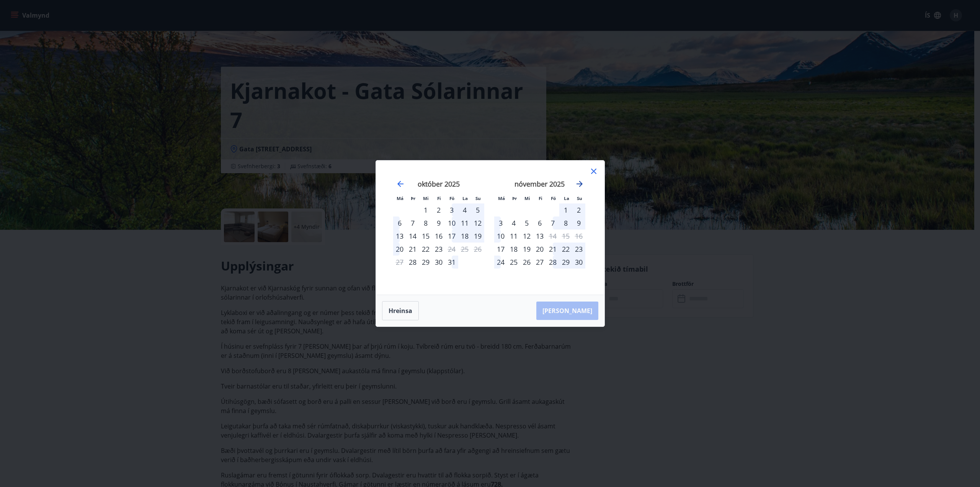  What do you see at coordinates (566, 236) in the screenshot?
I see `td: Not available. laugardagur, 15. nóvember 2025` at bounding box center [566, 236].